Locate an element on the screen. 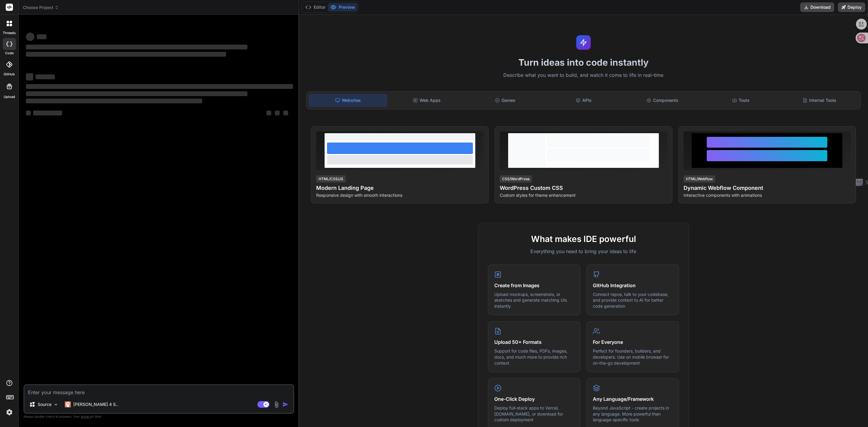 The image size is (868, 427). p: Custom styles for theme enhancement is located at coordinates (583, 195).